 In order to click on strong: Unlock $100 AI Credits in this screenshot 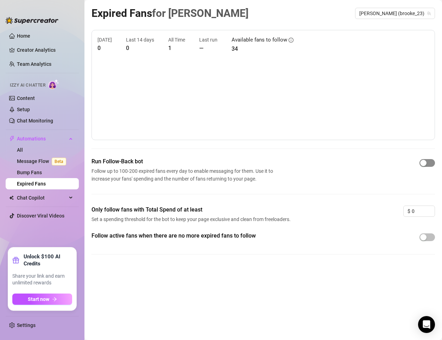, I will do `click(48, 260)`.